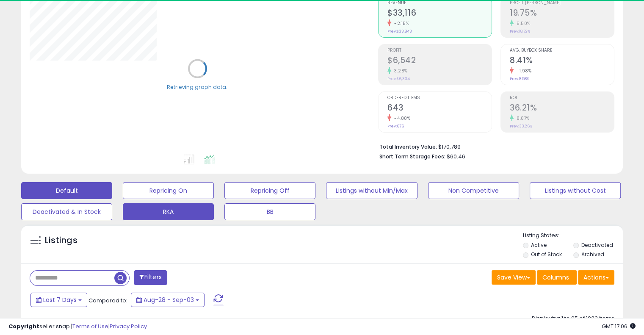 The width and height of the screenshot is (644, 335). Describe the element at coordinates (66, 190) in the screenshot. I see `button: Default` at that location.